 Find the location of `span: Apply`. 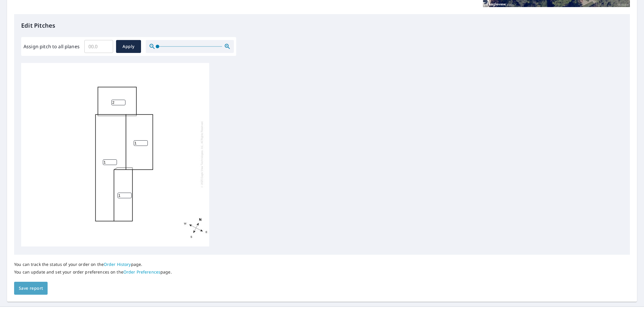

span: Apply is located at coordinates (128, 46).